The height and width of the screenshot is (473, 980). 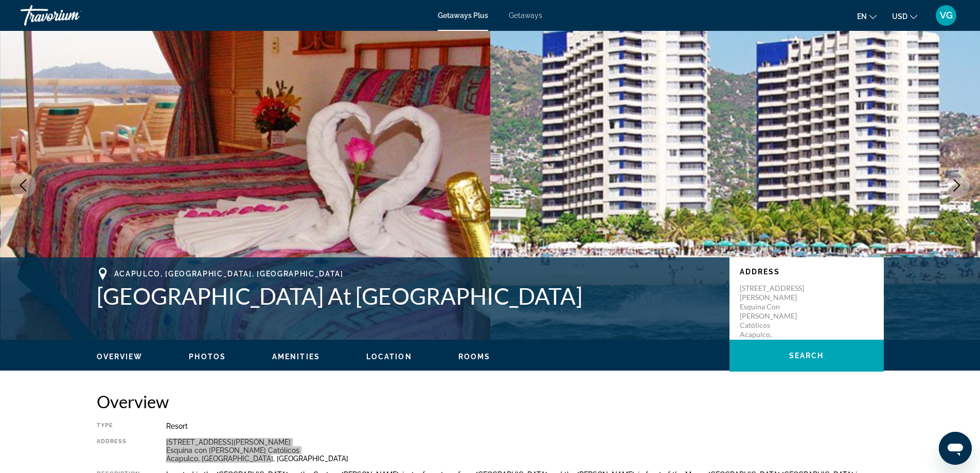 I want to click on button: Change currency, so click(x=904, y=16).